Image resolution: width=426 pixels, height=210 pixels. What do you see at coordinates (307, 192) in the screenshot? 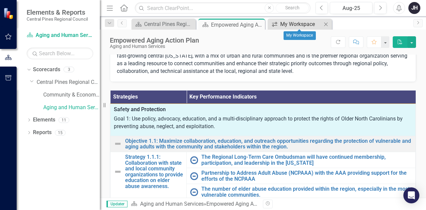
I see `a: The number of elder abuse education provided within the region, especially in the most vulnerable...` at bounding box center [307, 192].